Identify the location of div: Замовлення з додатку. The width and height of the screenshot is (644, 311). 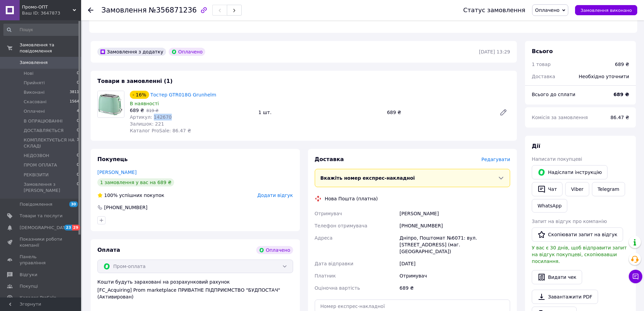
(132, 52).